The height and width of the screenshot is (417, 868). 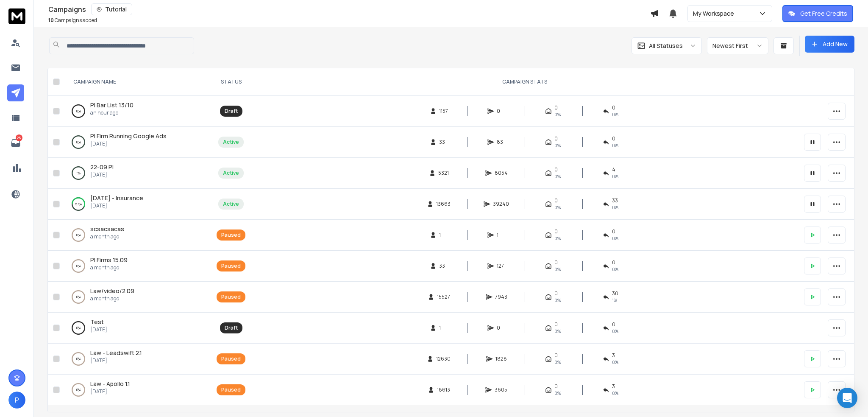 What do you see at coordinates (97, 322) in the screenshot?
I see `span: Test` at bounding box center [97, 322].